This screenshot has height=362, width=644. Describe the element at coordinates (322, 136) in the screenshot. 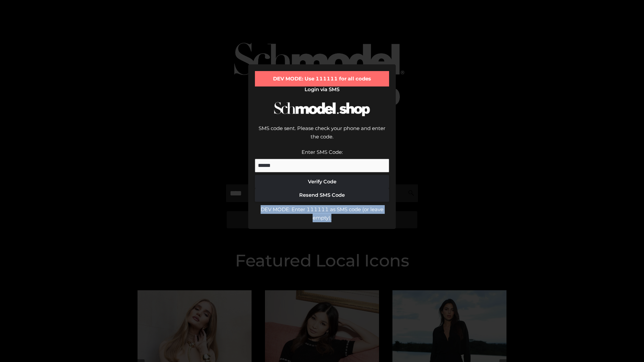

I see `div: SMS code sent. Please check your phone and enter the code.` at that location.